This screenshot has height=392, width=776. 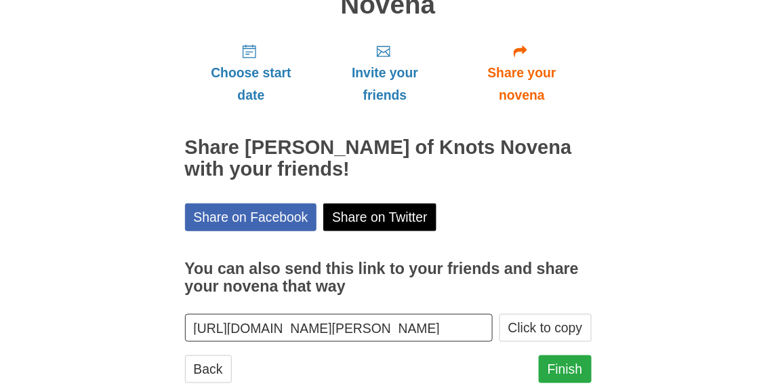 I want to click on span: Choose start date, so click(x=252, y=84).